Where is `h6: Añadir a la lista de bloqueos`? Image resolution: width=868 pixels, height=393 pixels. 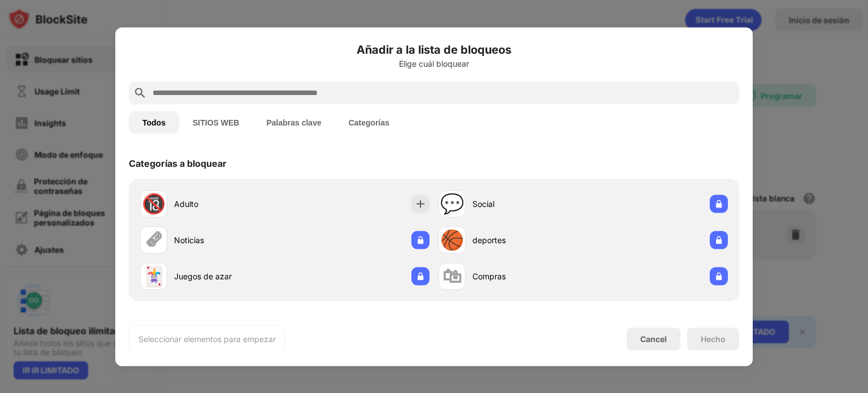
h6: Añadir a la lista de bloqueos is located at coordinates (434, 49).